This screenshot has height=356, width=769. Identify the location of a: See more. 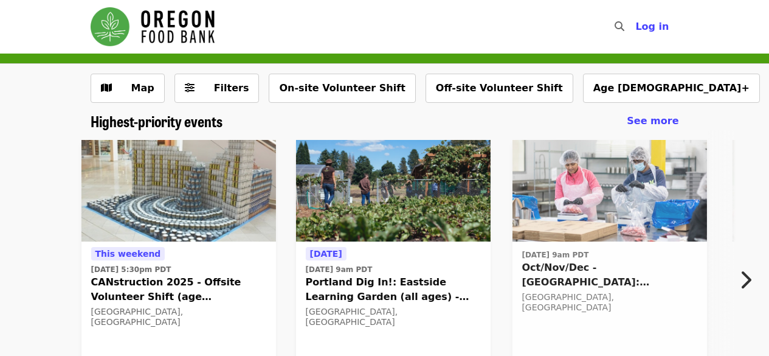
(653, 121).